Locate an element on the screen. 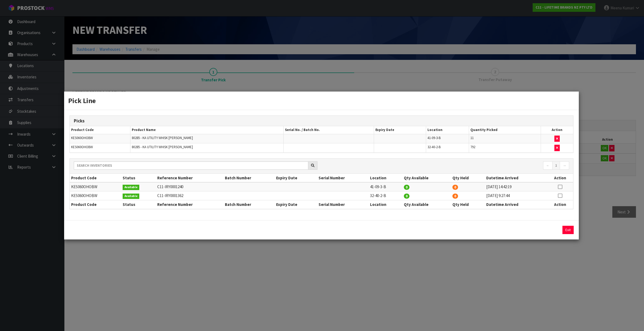 Image resolution: width=644 pixels, height=331 pixels. span: 792 is located at coordinates (473, 147).